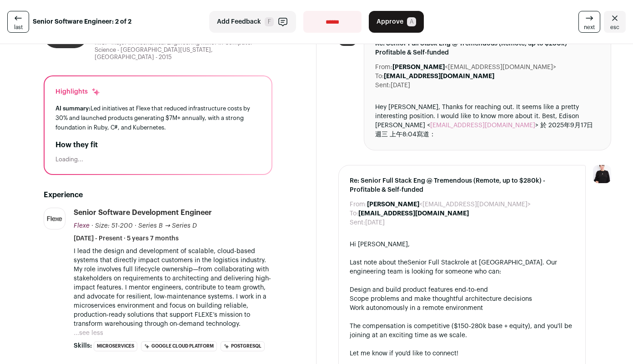 The height and width of the screenshot is (364, 633). I want to click on div: Let me know if you'd like to connect!, so click(462, 353).